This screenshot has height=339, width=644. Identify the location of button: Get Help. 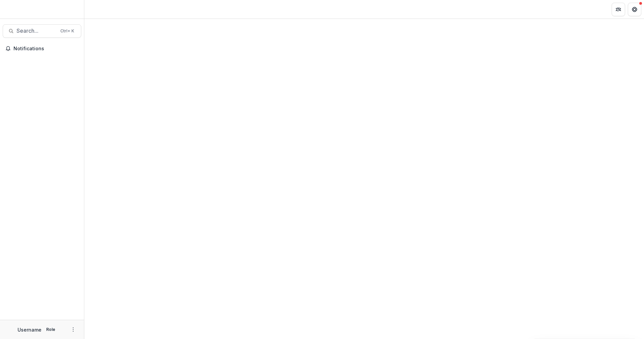
(634, 9).